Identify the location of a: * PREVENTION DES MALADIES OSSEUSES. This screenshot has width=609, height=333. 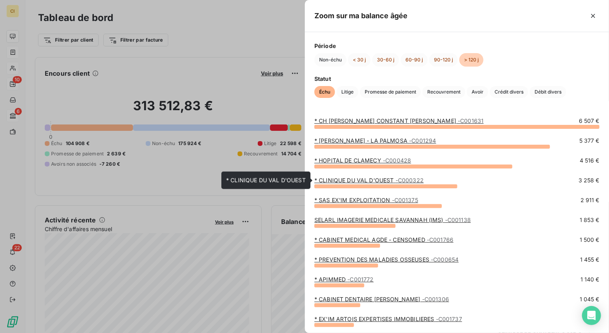
(386, 259).